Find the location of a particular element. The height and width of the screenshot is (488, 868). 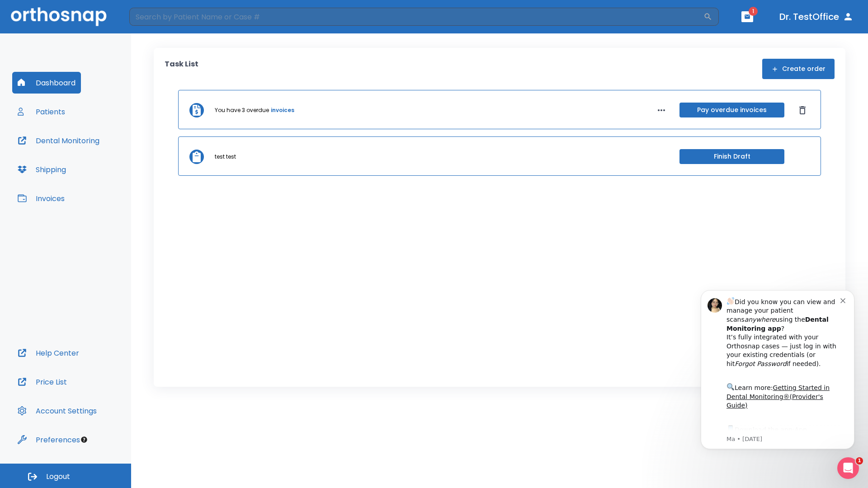

button: Price List is located at coordinates (42, 382).